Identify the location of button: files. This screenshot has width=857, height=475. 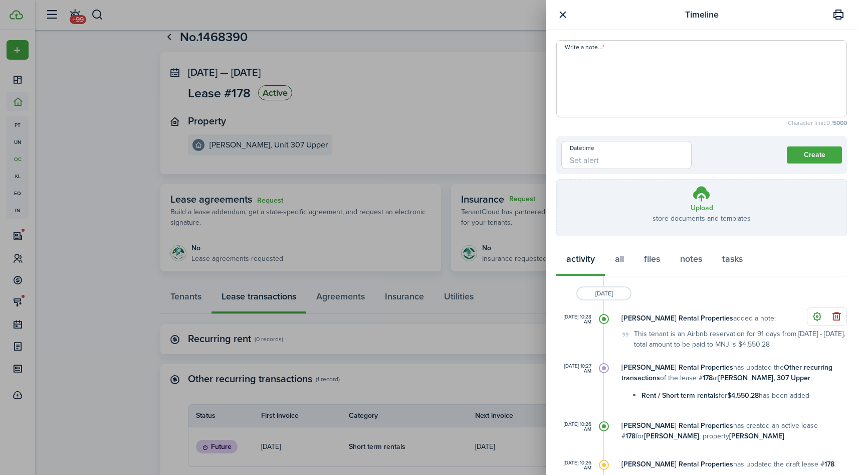
(652, 261).